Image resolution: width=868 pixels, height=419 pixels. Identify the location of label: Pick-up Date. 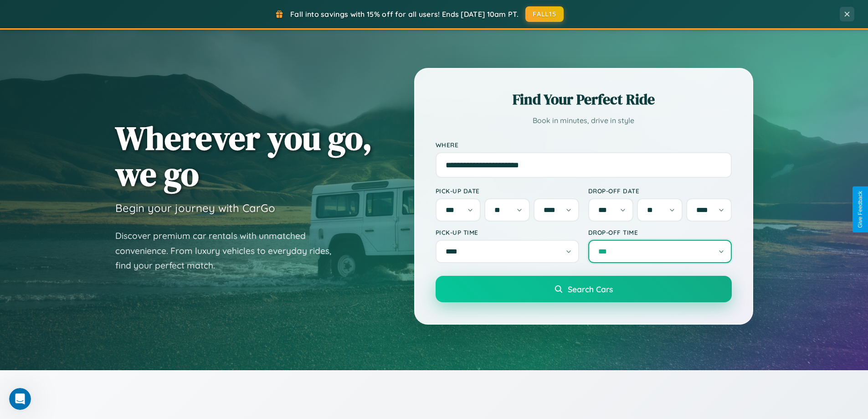
(507, 190).